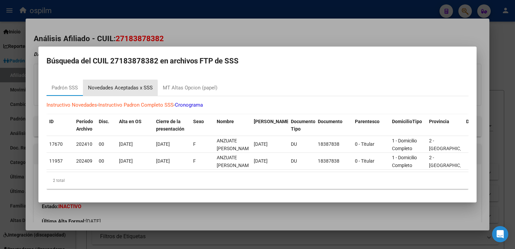  What do you see at coordinates (60, 125) in the screenshot?
I see `datatable-header-cell: ID` at bounding box center [60, 125].